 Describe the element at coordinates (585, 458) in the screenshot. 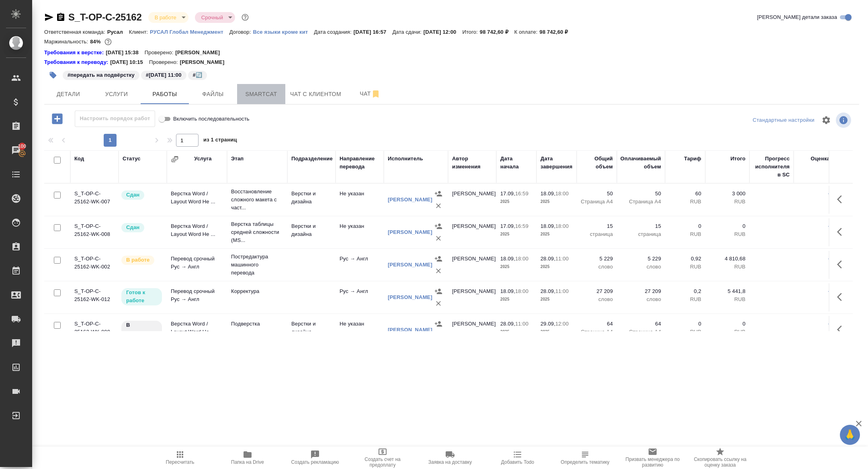

I see `button: Определить тематику` at that location.